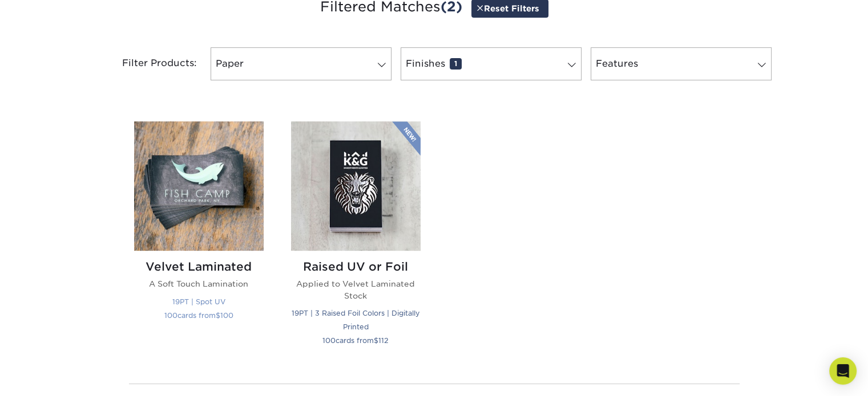  I want to click on img: Velvet Laminated Business Cards, so click(199, 186).